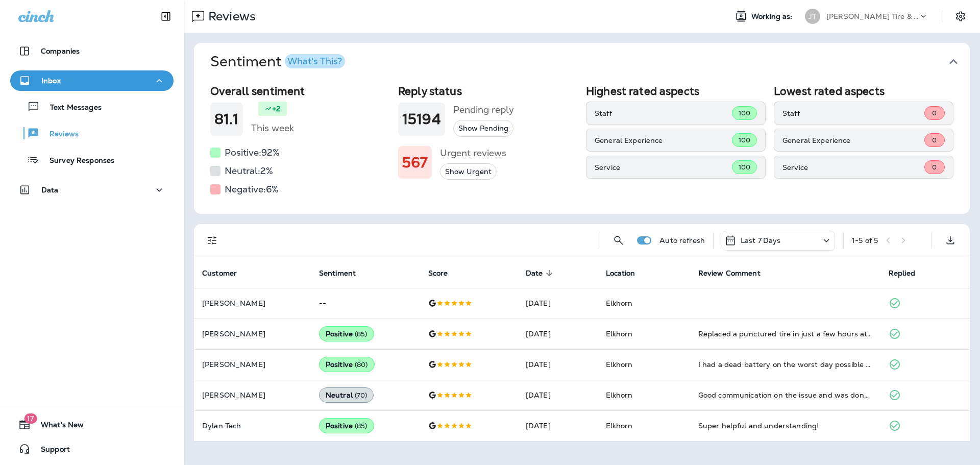 This screenshot has height=465, width=980. What do you see at coordinates (50, 190) in the screenshot?
I see `p: Data` at bounding box center [50, 190].